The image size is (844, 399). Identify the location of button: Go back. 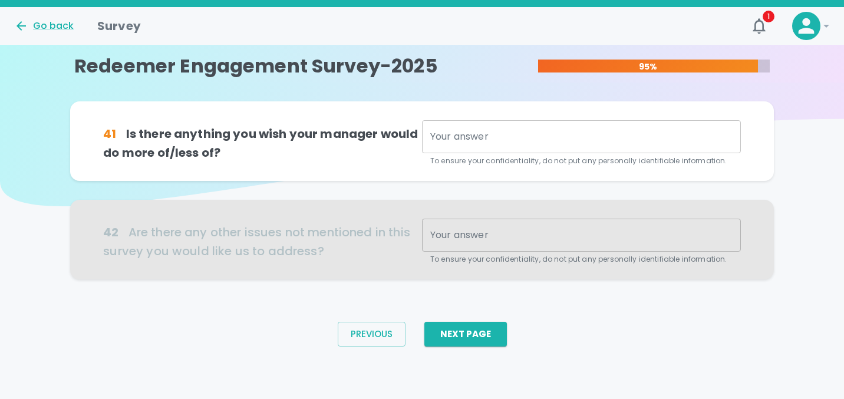
(44, 26).